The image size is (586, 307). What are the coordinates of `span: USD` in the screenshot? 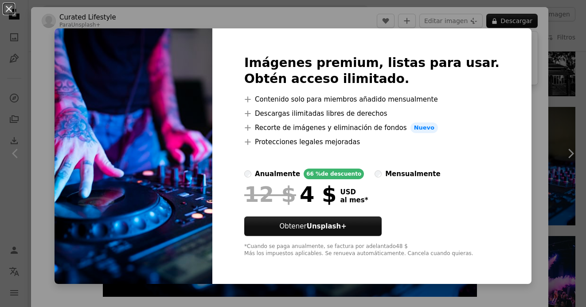 It's located at (354, 192).